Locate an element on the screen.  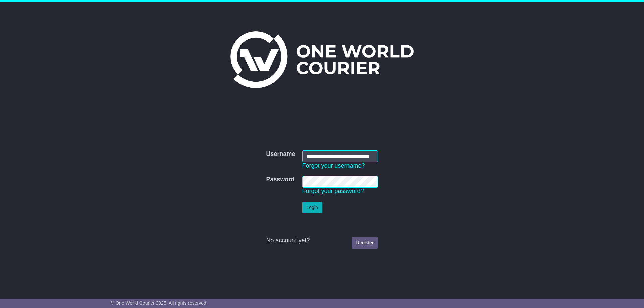
a: Forgot your username? is located at coordinates (333, 166).